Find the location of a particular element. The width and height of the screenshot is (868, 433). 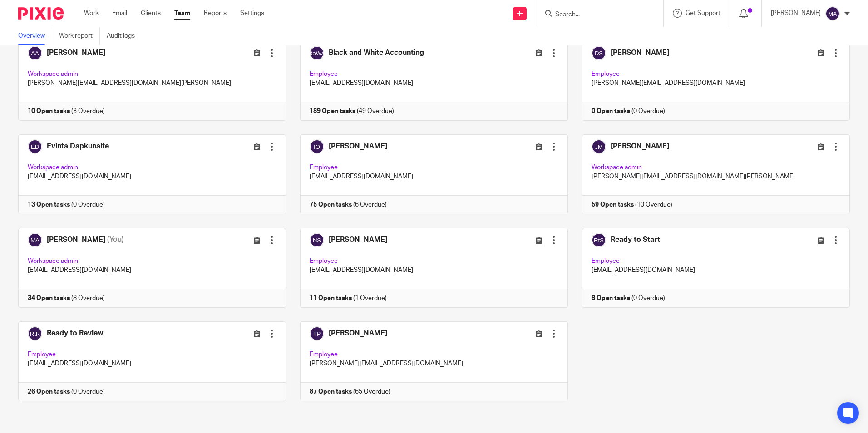

a: Reports is located at coordinates (215, 13).